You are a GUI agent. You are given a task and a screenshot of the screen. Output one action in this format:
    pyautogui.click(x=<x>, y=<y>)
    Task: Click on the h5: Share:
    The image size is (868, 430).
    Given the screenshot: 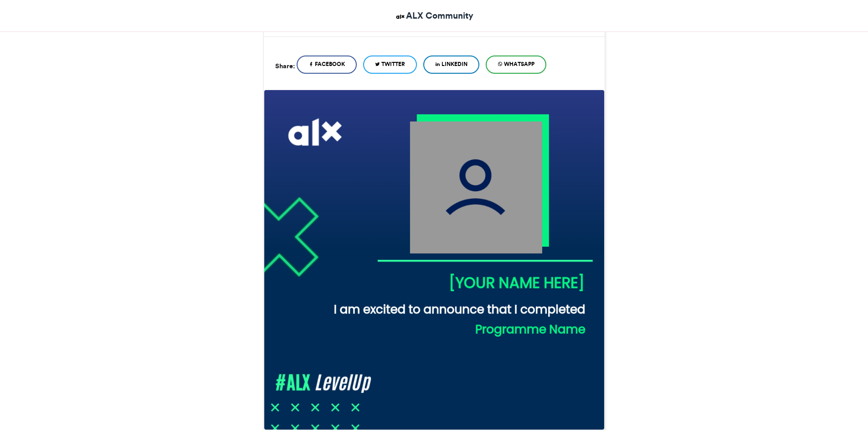 What is the action you would take?
    pyautogui.click(x=285, y=66)
    